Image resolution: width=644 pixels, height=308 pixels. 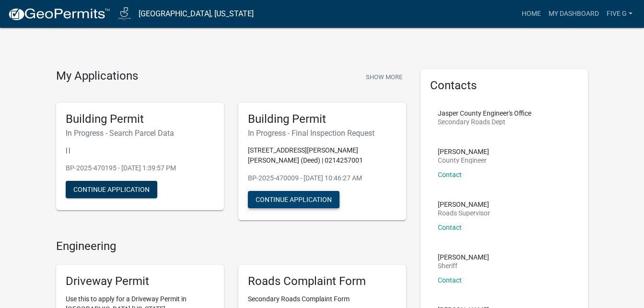 What do you see at coordinates (322, 133) in the screenshot?
I see `h6: In Progress - Final Inspection Request` at bounding box center [322, 133].